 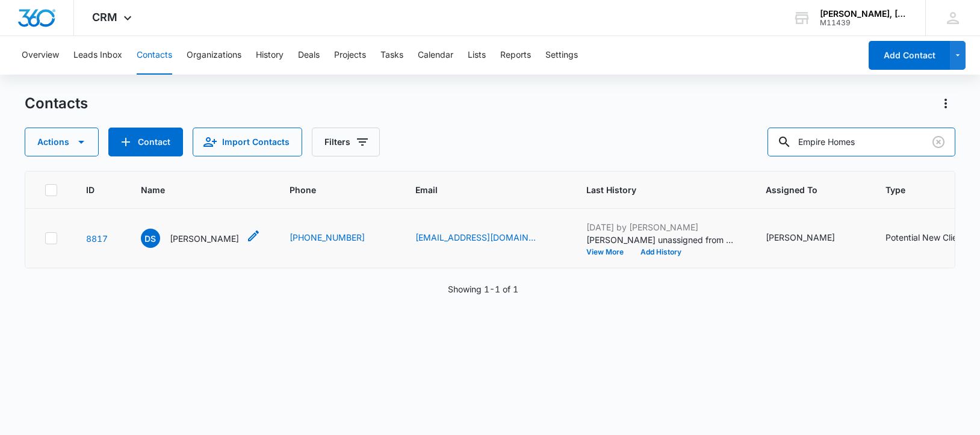 I want to click on div: account name, so click(x=864, y=14).